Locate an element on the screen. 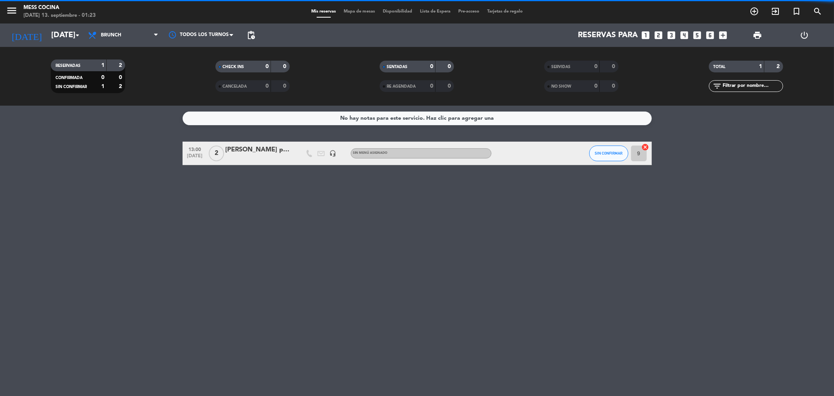 The image size is (834, 396). i: add_box is located at coordinates (724, 35).